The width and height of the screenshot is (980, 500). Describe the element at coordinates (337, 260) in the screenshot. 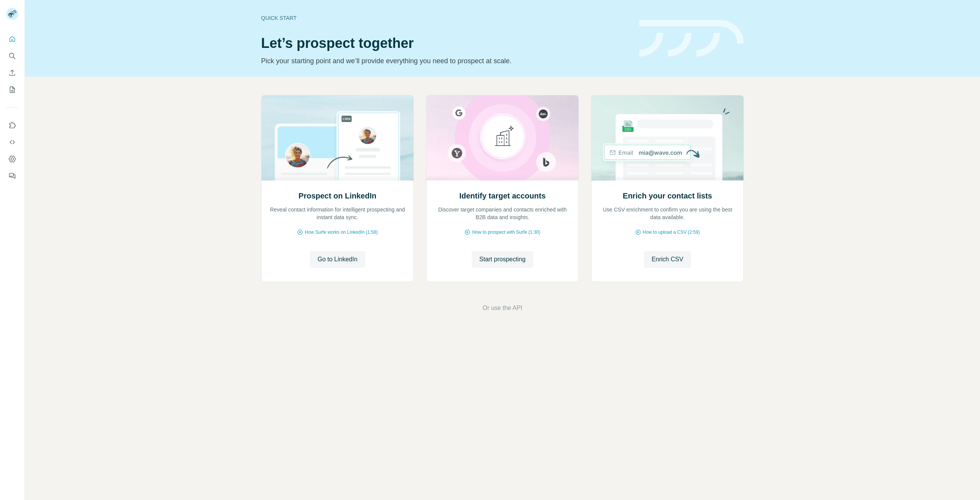

I see `button: Go to LinkedIn` at that location.